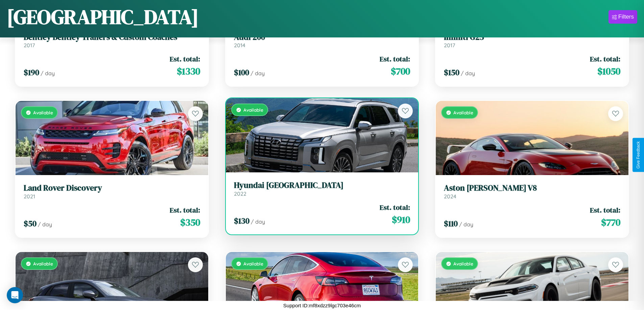  I want to click on span: 2021, so click(30, 197).